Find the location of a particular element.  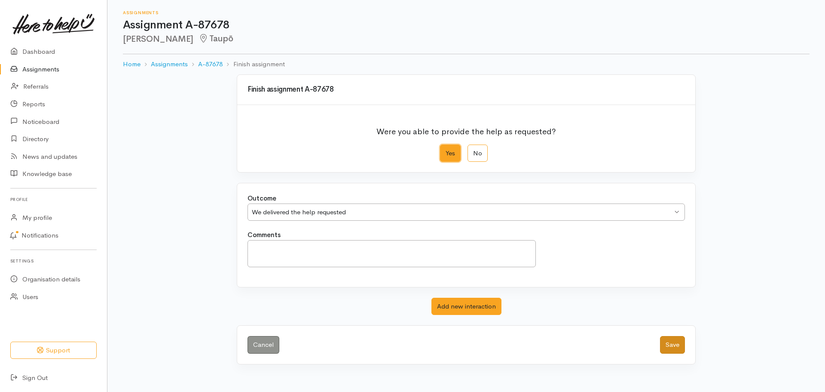

h1: Assignment A-87678 is located at coordinates (466, 25).